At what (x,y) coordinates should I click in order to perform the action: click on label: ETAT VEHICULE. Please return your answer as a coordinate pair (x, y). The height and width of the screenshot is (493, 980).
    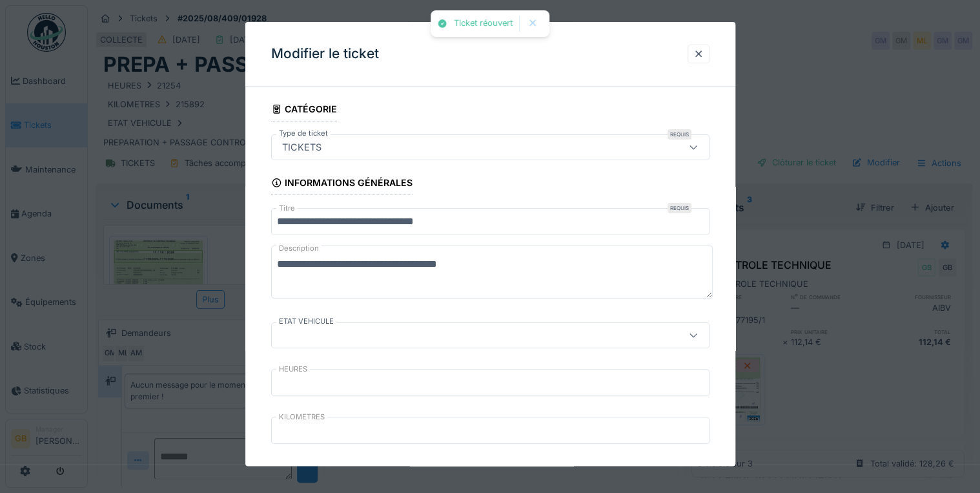
    Looking at the image, I should click on (306, 321).